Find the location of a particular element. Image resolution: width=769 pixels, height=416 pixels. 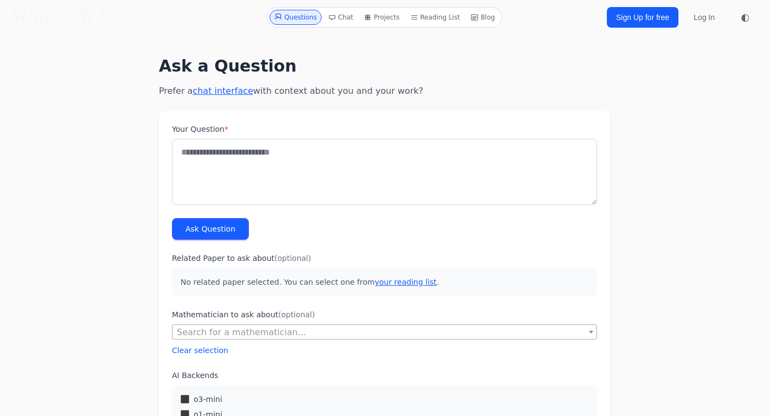

a: chat interface is located at coordinates (222, 91).